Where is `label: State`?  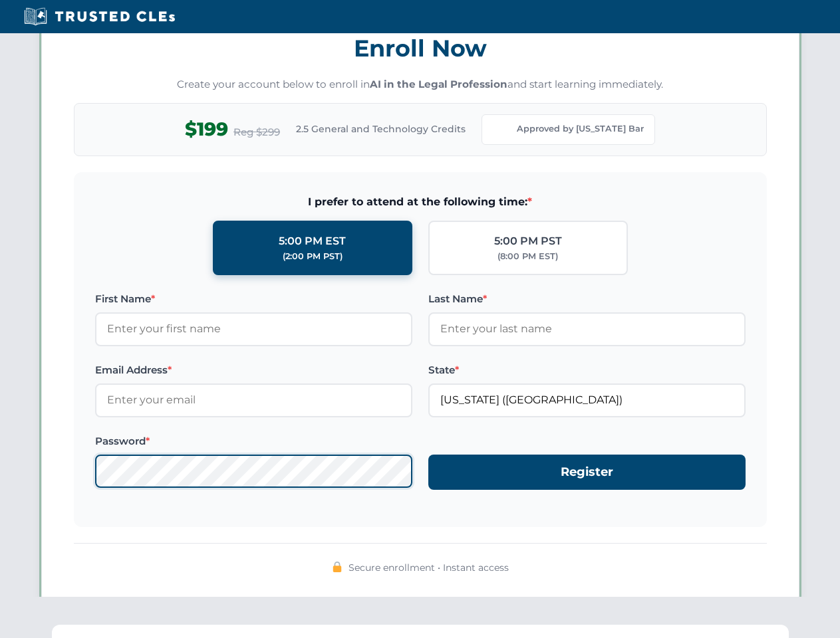
label: State is located at coordinates (586, 370).